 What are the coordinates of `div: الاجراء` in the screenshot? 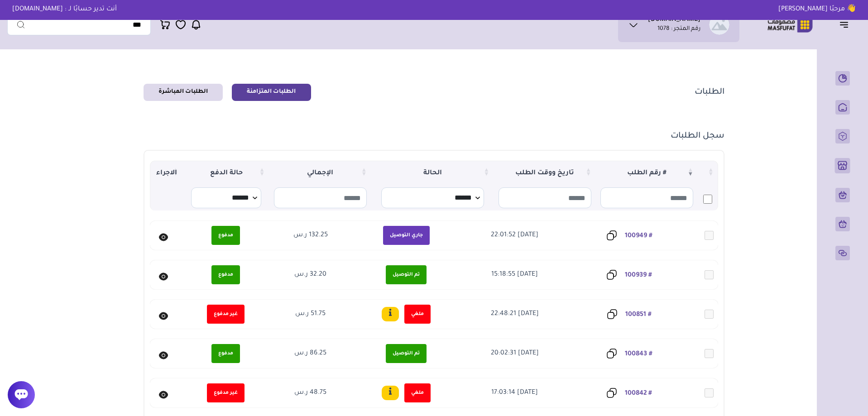 It's located at (166, 173).